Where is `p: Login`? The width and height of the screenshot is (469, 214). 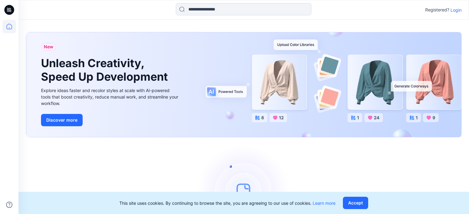 p: Login is located at coordinates (456, 10).